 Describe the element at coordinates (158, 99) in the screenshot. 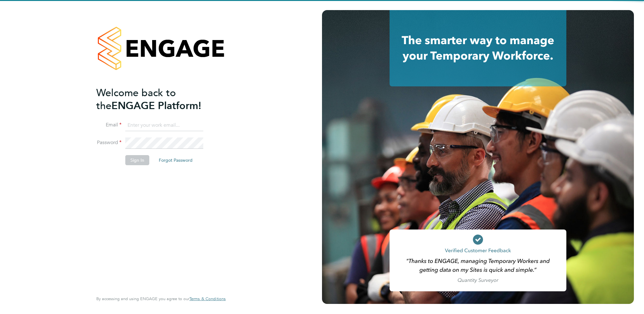

I see `h2: ENGAGE Platform!` at that location.